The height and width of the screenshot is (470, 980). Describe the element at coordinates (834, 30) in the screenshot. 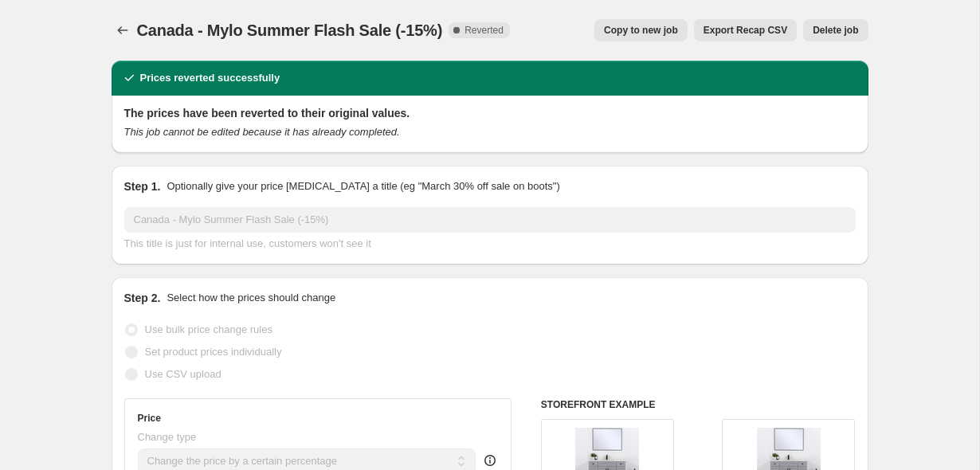

I see `button: Delete job` at that location.